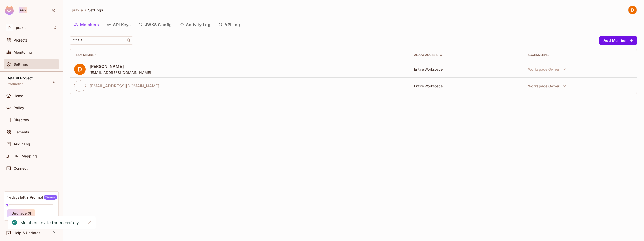 This screenshot has height=241, width=644. I want to click on div: Pro, so click(23, 10).